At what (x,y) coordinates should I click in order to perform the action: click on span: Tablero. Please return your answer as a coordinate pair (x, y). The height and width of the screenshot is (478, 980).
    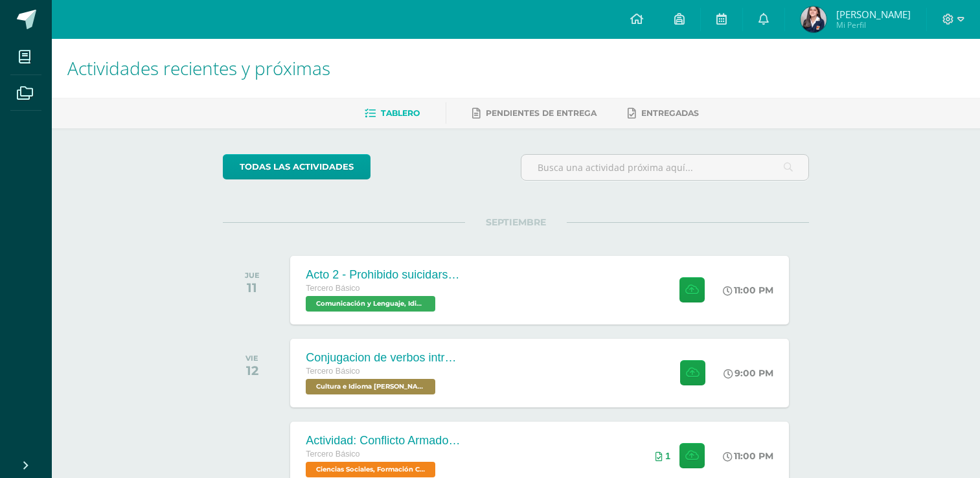
    Looking at the image, I should click on (400, 113).